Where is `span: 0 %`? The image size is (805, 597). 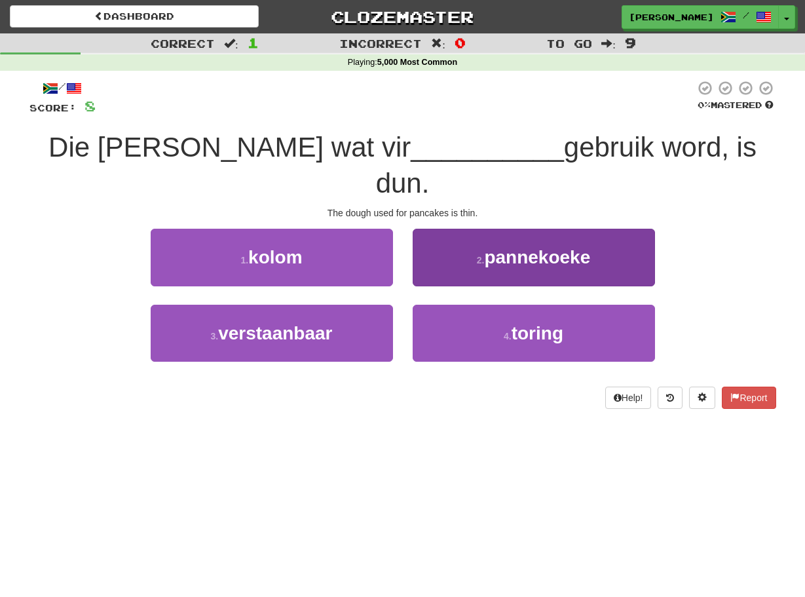
span: 0 % is located at coordinates (704, 105).